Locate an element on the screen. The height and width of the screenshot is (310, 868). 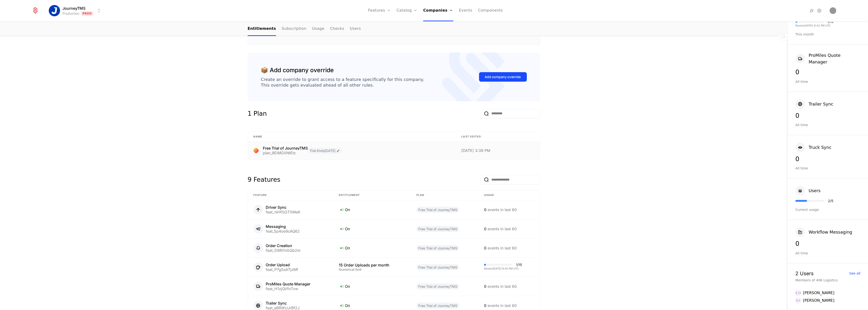
div: Current usage is located at coordinates (828, 210).